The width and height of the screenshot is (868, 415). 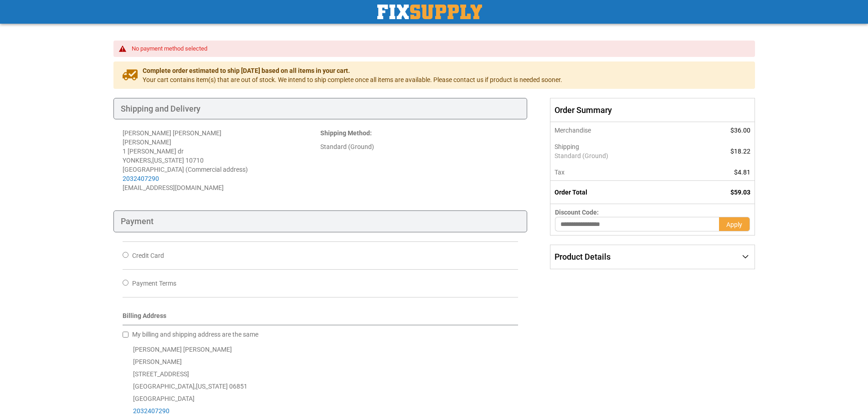 I want to click on span: Payment Terms, so click(x=154, y=283).